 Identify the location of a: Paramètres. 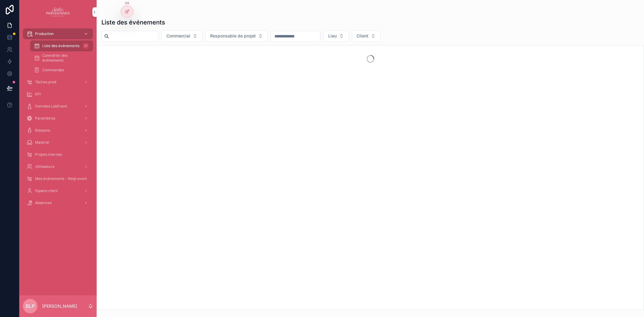
(58, 119).